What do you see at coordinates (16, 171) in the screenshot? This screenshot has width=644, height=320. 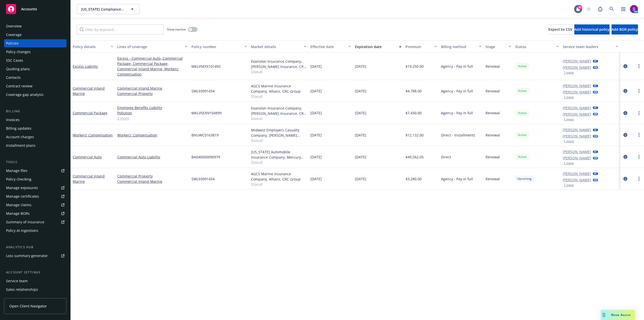 I see `div: Manage files` at bounding box center [16, 171].